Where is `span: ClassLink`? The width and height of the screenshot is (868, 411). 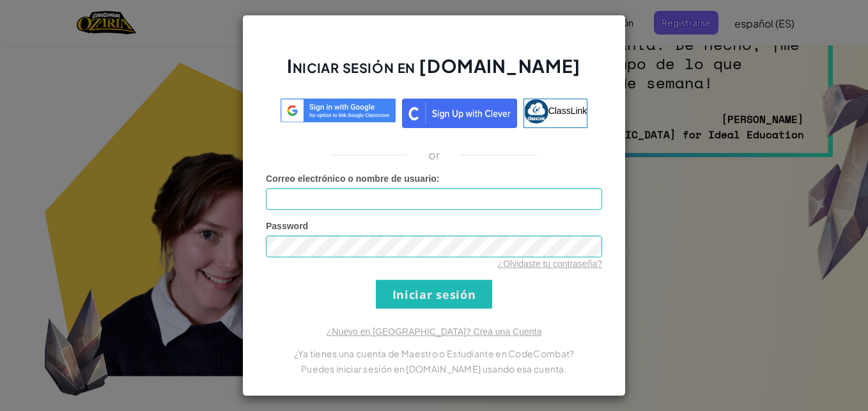
span: ClassLink is located at coordinates (567, 110).